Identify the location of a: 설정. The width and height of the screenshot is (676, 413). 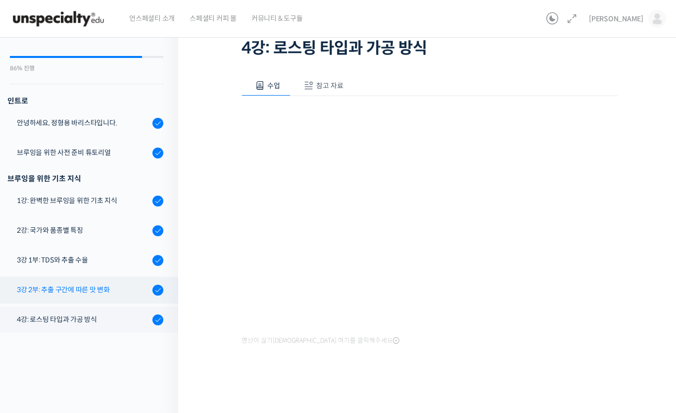
(159, 326).